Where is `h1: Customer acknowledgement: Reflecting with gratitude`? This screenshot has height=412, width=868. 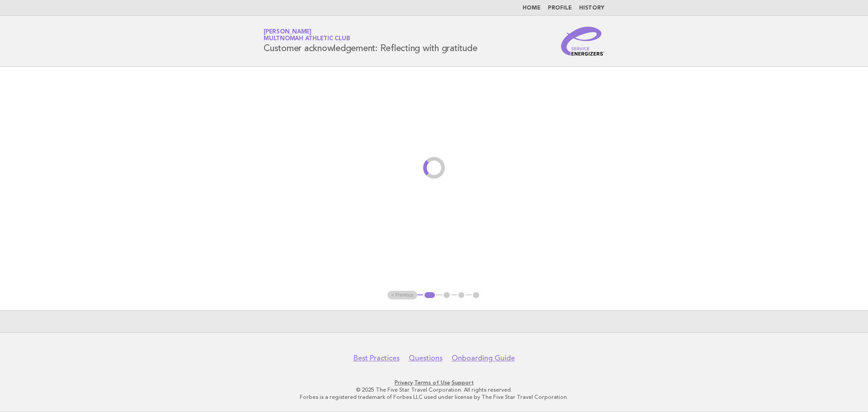
h1: Customer acknowledgement: Reflecting with gratitude is located at coordinates (370, 41).